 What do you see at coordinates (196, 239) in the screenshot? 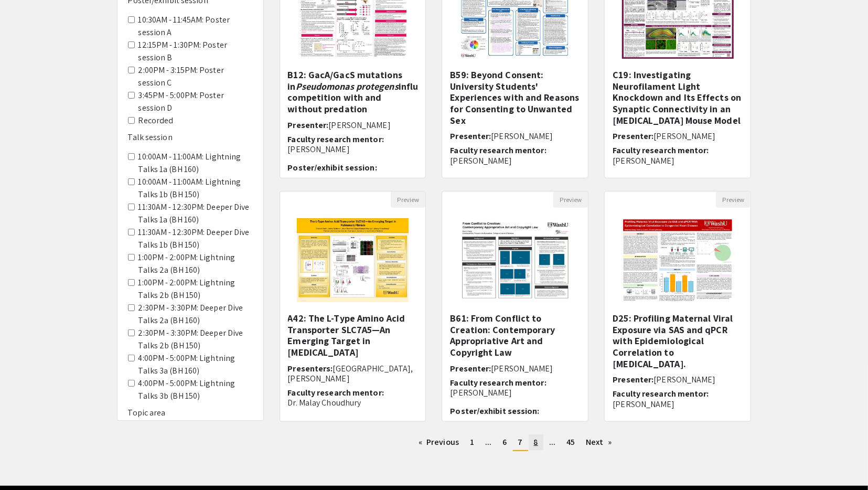
I see `label: 11:30AM - 12:30PM: Deeper Dive Talks 1b (BH 150)` at bounding box center [196, 239].